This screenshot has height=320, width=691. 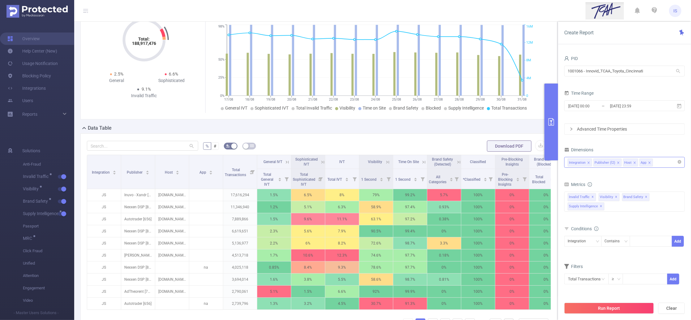 What do you see at coordinates (49, 251) in the screenshot?
I see `span: Click Fraud` at bounding box center [49, 251].